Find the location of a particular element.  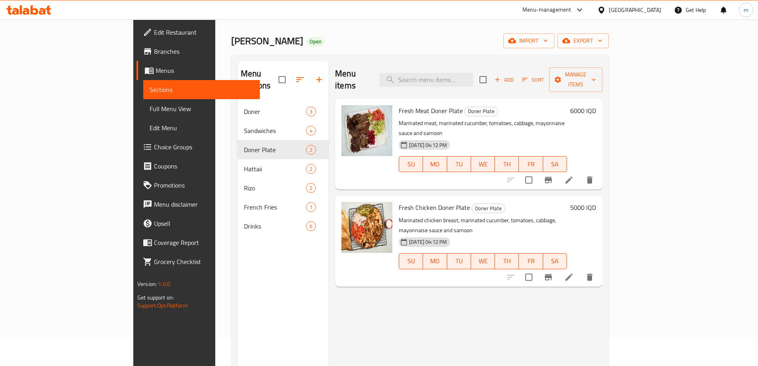

span: Edit Menu is located at coordinates (201, 128).